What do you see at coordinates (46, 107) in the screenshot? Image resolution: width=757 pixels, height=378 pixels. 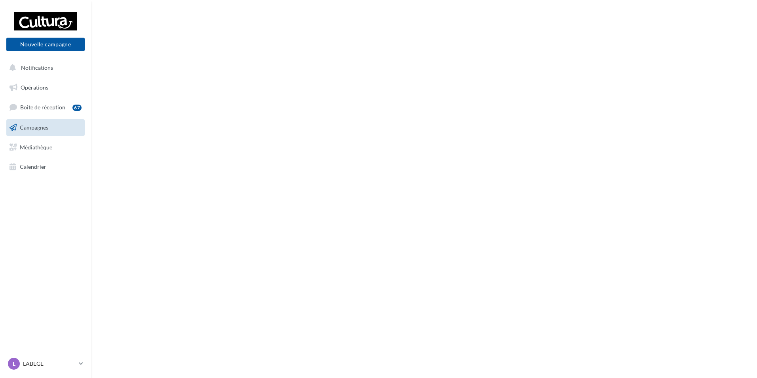 I see `a: Boîte de réception67` at bounding box center [46, 107].